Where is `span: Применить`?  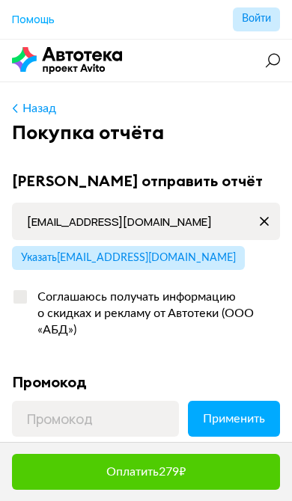
span: Применить is located at coordinates (233, 419).